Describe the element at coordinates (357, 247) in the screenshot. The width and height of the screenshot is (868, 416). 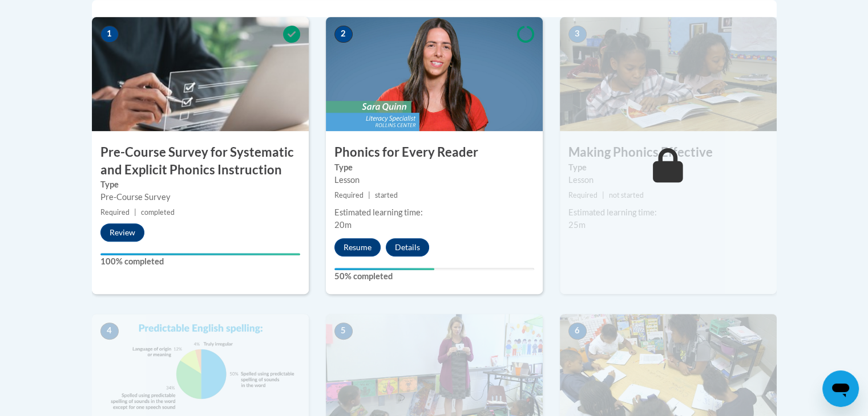
I see `button: Resume` at that location.